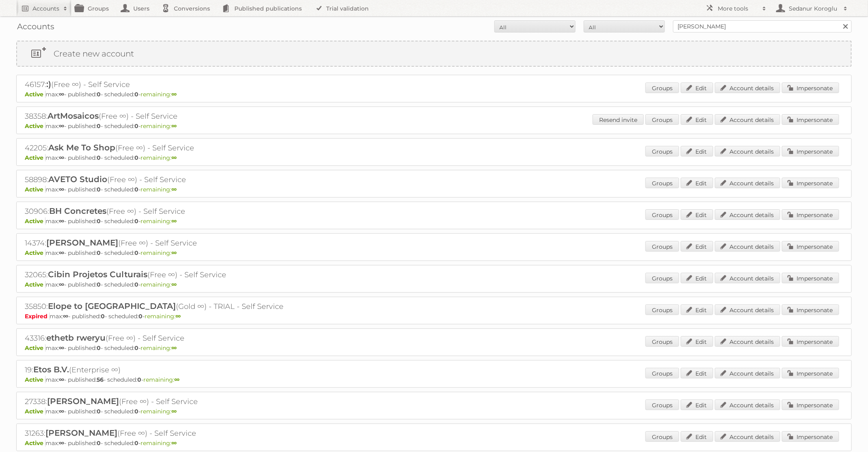 This screenshot has height=452, width=868. Describe the element at coordinates (82, 147) in the screenshot. I see `span: Ask Me To Shop` at that location.